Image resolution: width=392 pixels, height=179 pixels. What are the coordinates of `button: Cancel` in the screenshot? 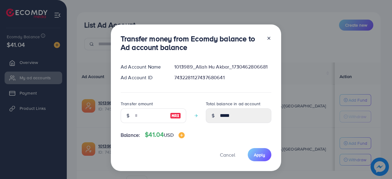 It's located at (227, 155).